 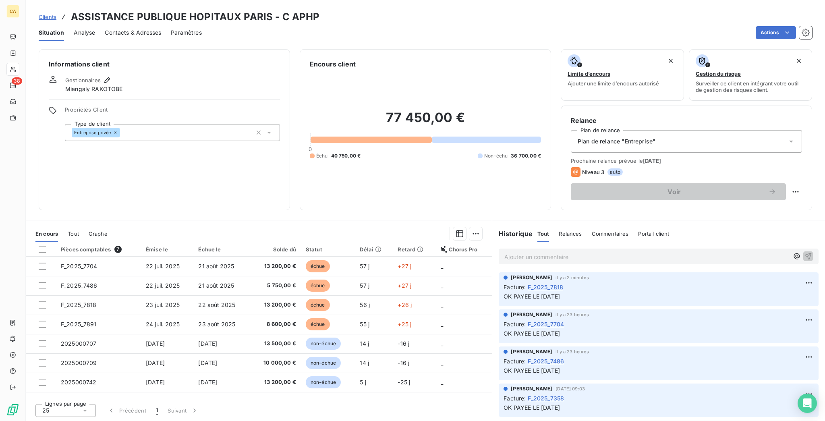 I want to click on span: 24 juil. 2025, so click(x=163, y=324).